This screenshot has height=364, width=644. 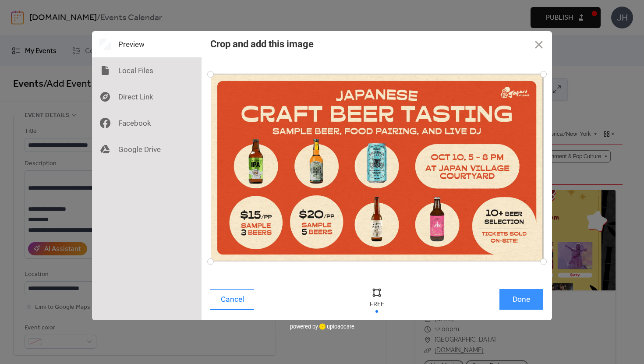 I want to click on button: Cancel, so click(x=232, y=299).